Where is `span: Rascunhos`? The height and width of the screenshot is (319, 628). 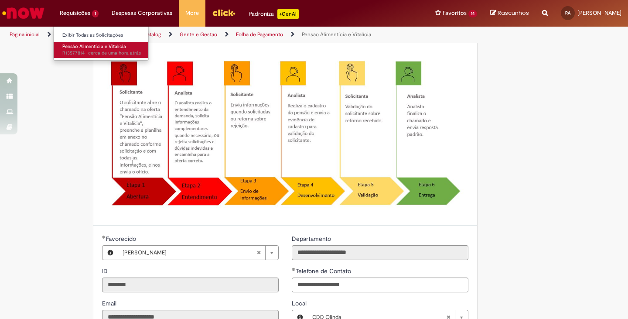 span: Rascunhos is located at coordinates (513, 13).